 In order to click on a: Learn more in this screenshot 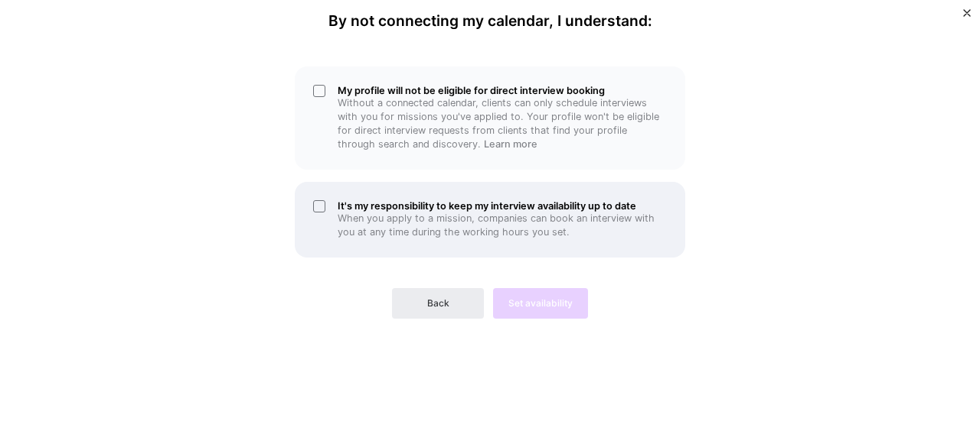, I will do `click(511, 143)`.